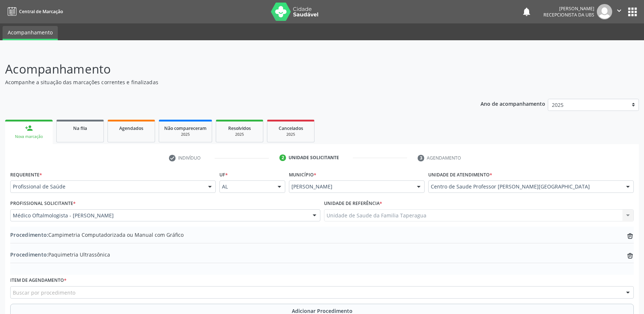  I want to click on a: Acompanhamento, so click(30, 33).